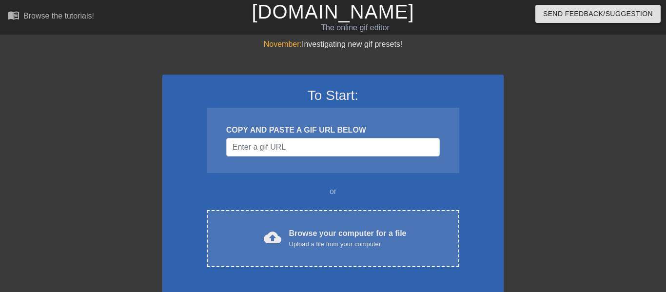 This screenshot has width=666, height=292. Describe the element at coordinates (348, 244) in the screenshot. I see `div: Upload a file from your computer` at that location.